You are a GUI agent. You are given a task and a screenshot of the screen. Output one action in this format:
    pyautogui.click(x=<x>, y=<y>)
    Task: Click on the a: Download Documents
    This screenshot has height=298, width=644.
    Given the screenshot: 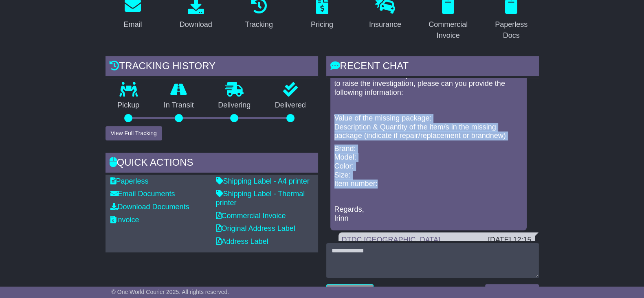 What is the action you would take?
    pyautogui.click(x=150, y=207)
    